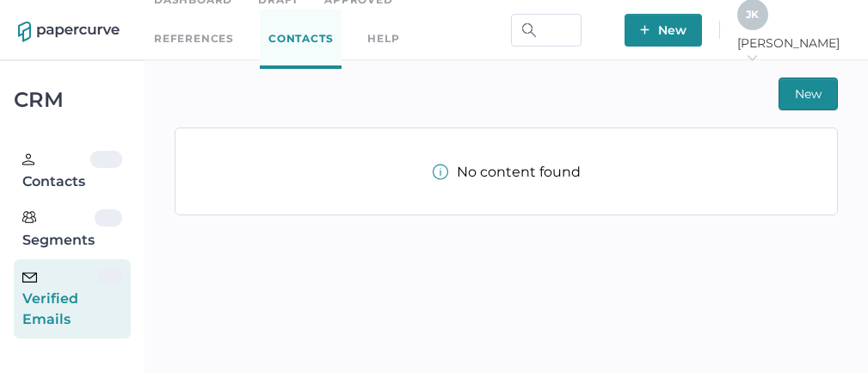 Image resolution: width=868 pixels, height=373 pixels. I want to click on div: No content found, so click(507, 171).